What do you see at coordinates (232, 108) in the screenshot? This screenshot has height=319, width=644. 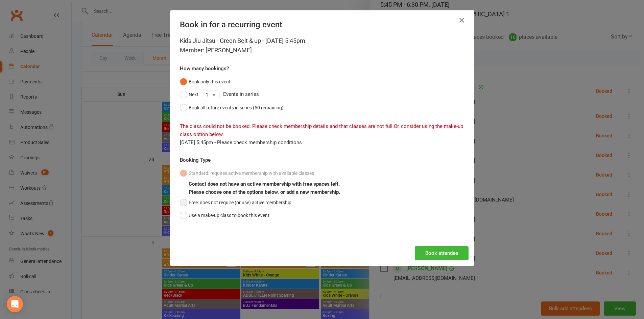 I see `button: Book all future events in series (50 remaining)` at bounding box center [232, 108].